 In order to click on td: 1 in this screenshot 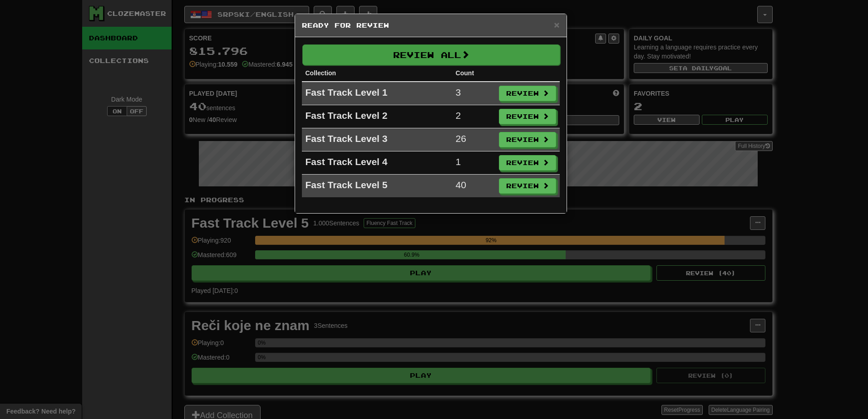, I will do `click(474, 163)`.